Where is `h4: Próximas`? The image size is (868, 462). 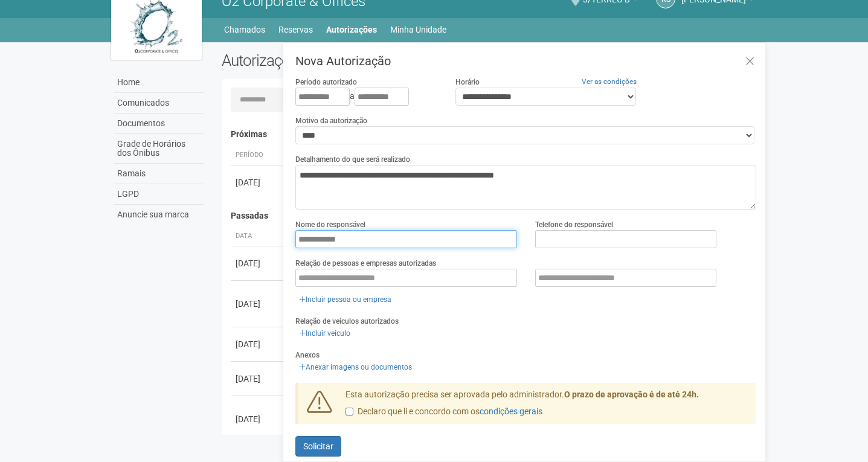
h4: Próximas is located at coordinates (489, 134).